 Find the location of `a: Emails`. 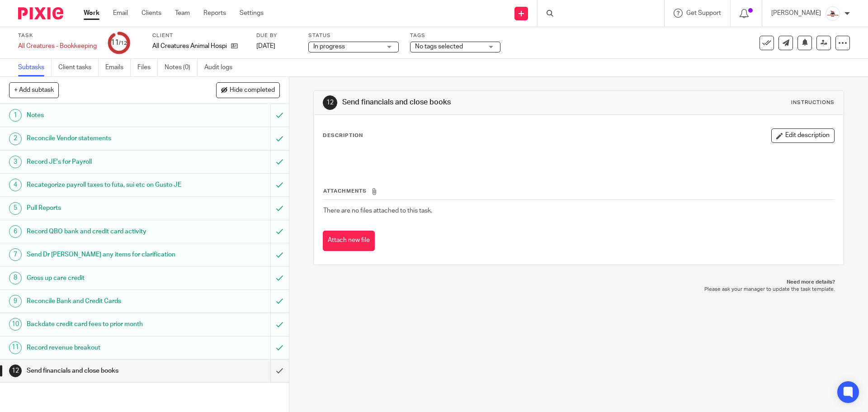

a: Emails is located at coordinates (118, 68).